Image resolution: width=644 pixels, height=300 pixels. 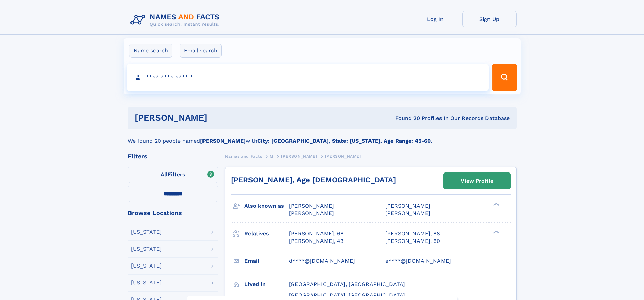 What do you see at coordinates (271, 156) in the screenshot?
I see `a: M` at bounding box center [271, 156].